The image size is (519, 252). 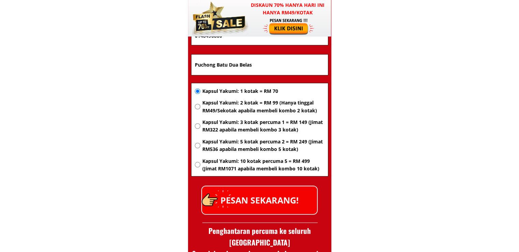 What do you see at coordinates (263, 126) in the screenshot?
I see `span: Kapsul Yakumi: 3 kotak percuma 1 = RM 149 (Jimat RM322 apabila membeli kombo 3 kotak)` at bounding box center [263, 126].